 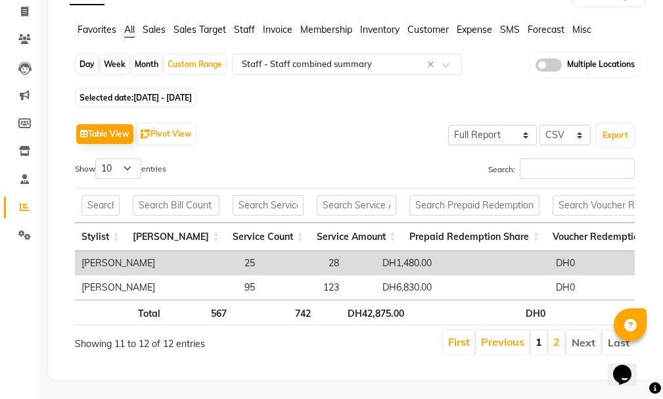 I want to click on th: Total, so click(x=121, y=312).